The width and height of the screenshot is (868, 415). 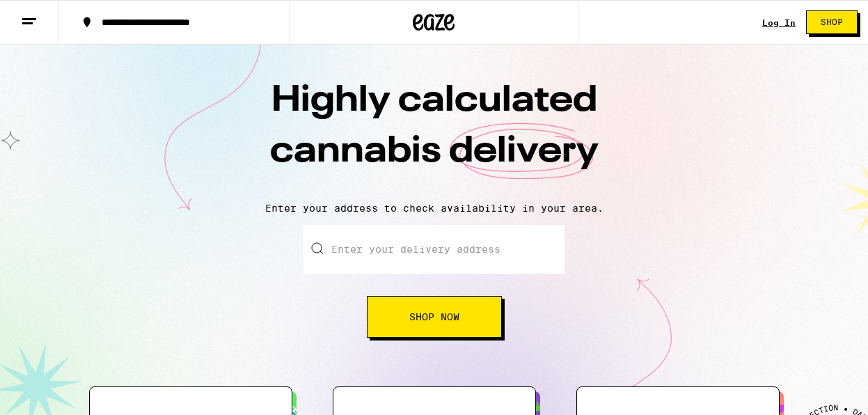 What do you see at coordinates (435, 134) in the screenshot?
I see `h1: Highly calculated cannabis delivery` at bounding box center [435, 134].